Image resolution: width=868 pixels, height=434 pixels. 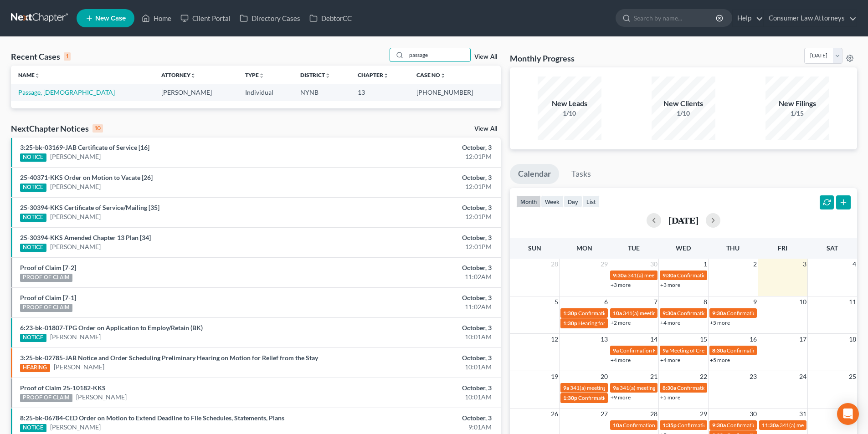 What do you see at coordinates (86, 177) in the screenshot?
I see `a: 25-40371-KKS Order on Motion to Vacate [26]` at bounding box center [86, 177].